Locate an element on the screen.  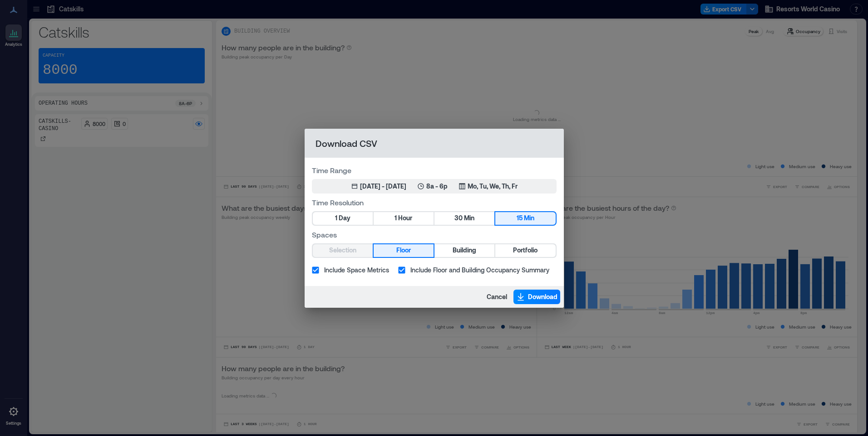
button: Portfolio is located at coordinates (525, 251).